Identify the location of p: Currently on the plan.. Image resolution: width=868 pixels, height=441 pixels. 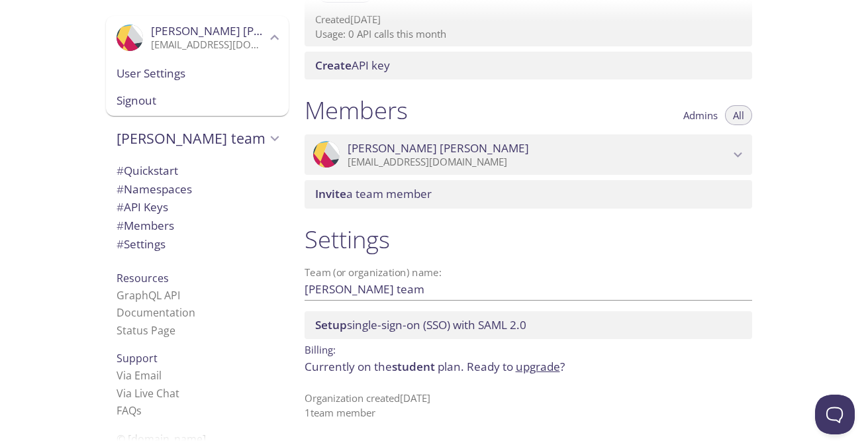
(528, 367).